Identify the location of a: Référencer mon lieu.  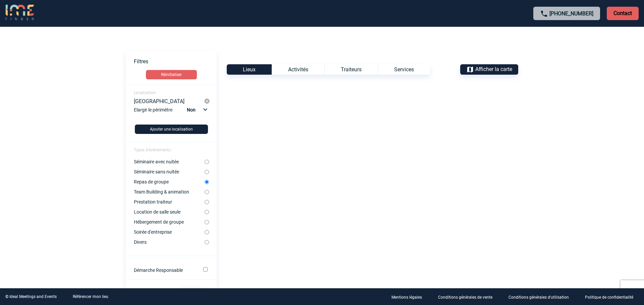
(90, 297).